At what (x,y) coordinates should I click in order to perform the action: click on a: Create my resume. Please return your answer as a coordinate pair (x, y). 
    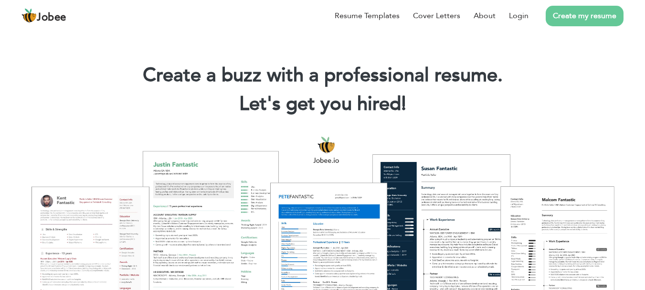
    Looking at the image, I should click on (584, 16).